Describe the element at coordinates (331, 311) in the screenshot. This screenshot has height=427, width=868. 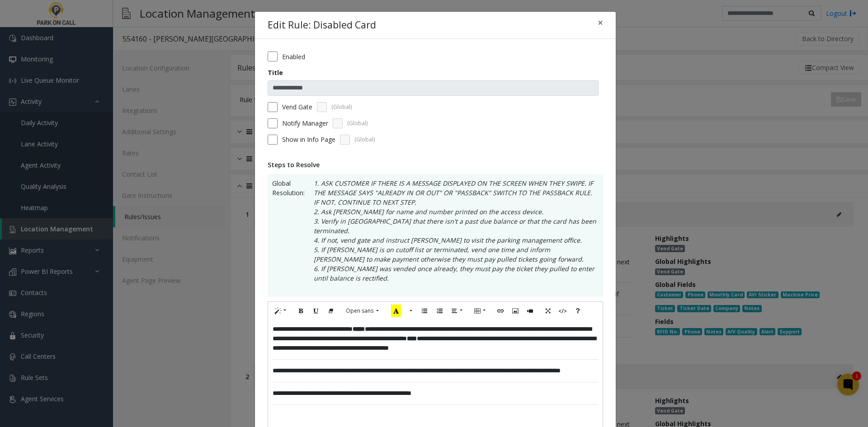
I see `button: Remove Font Style (CTRL+\)` at that location.